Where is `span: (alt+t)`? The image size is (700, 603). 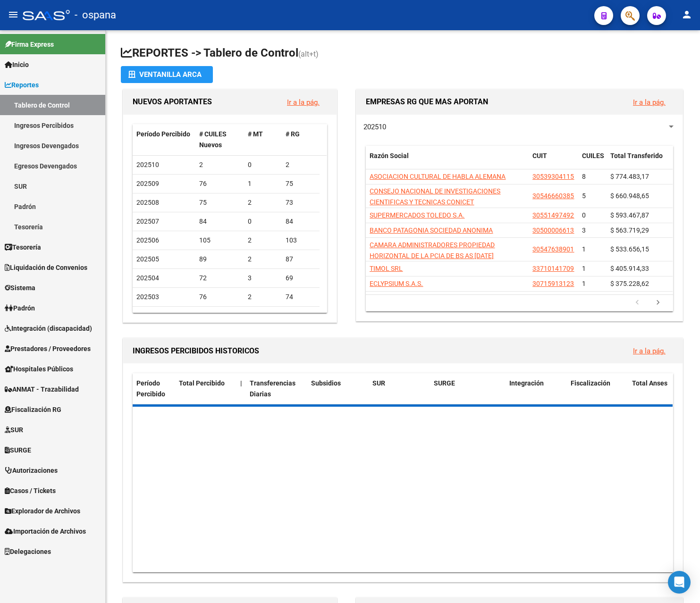
span: (alt+t) is located at coordinates (308, 54).